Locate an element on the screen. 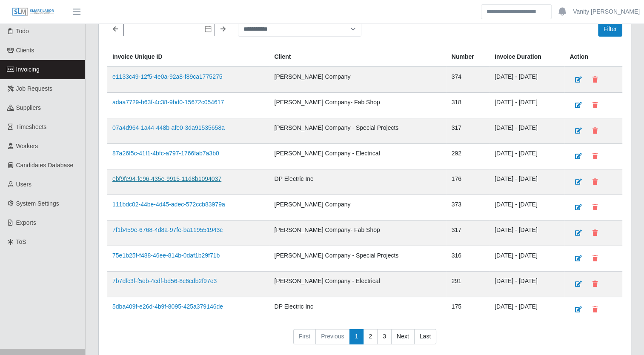 This screenshot has width=644, height=355. a: 111bdc02-44be-4d45-adec-572ccb83979a is located at coordinates (169, 204).